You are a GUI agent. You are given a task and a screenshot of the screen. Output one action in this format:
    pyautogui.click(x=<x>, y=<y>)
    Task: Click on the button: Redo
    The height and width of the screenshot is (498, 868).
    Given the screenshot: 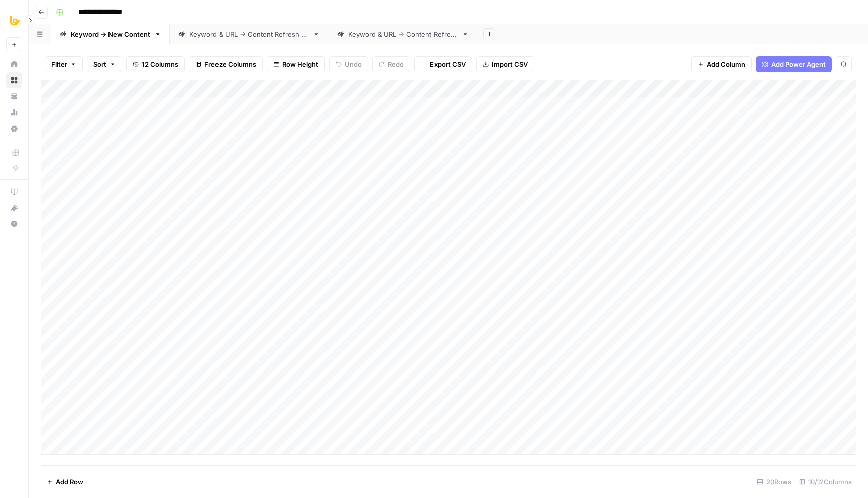 What is the action you would take?
    pyautogui.click(x=391, y=64)
    